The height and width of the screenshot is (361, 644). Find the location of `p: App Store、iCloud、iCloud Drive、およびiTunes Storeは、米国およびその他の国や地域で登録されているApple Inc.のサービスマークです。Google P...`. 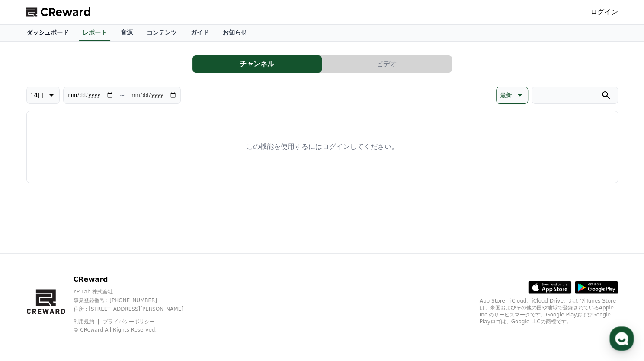

p: App Store、iCloud、iCloud Drive、およびiTunes Storeは、米国およびその他の国や地域で登録されているApple Inc.のサービスマークです。Google P... is located at coordinates (549, 311).